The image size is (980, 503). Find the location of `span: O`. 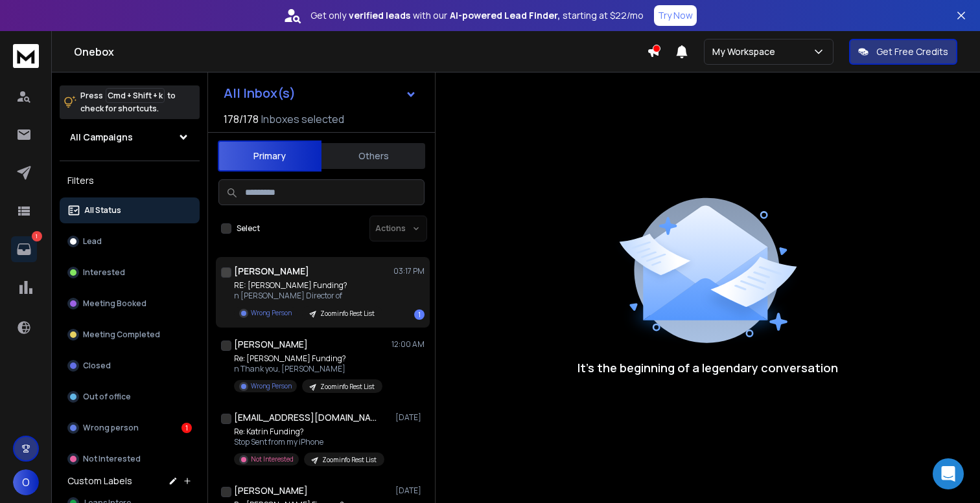

span: O is located at coordinates (26, 482).